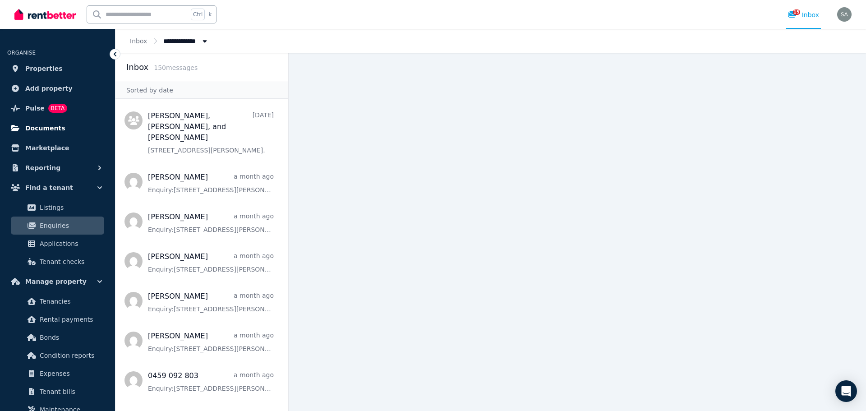 The width and height of the screenshot is (866, 411). I want to click on span: Pulse, so click(35, 108).